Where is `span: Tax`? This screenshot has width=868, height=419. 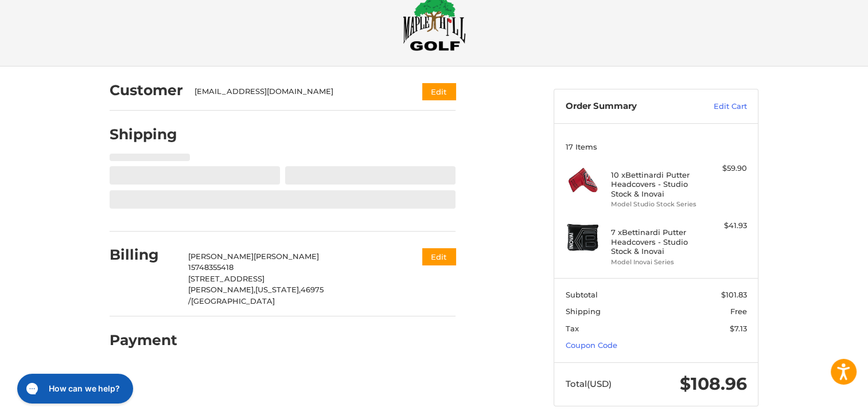 span: Tax is located at coordinates (572, 329).